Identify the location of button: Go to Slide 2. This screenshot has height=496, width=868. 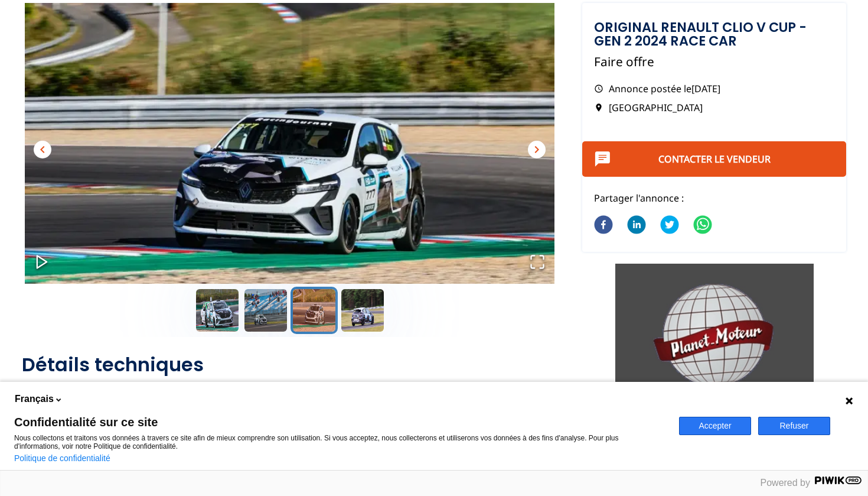
(266, 311).